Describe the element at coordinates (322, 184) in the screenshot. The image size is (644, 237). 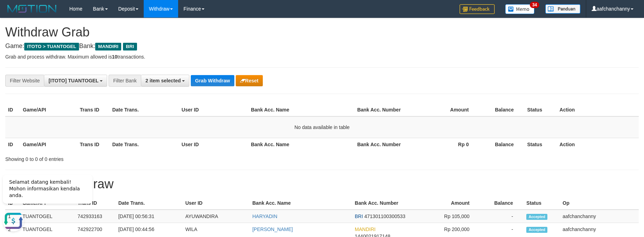
I see `h1: 15 Latest Withdraw` at that location.